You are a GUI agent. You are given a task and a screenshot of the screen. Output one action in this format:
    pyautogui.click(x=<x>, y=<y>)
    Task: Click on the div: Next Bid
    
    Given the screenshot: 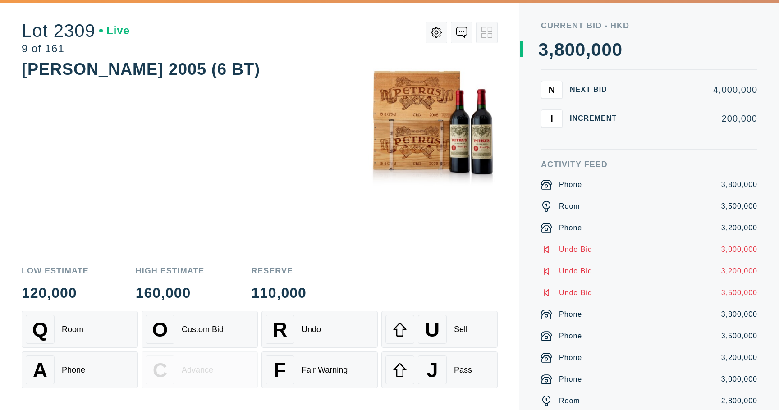 What is the action you would take?
    pyautogui.click(x=597, y=90)
    